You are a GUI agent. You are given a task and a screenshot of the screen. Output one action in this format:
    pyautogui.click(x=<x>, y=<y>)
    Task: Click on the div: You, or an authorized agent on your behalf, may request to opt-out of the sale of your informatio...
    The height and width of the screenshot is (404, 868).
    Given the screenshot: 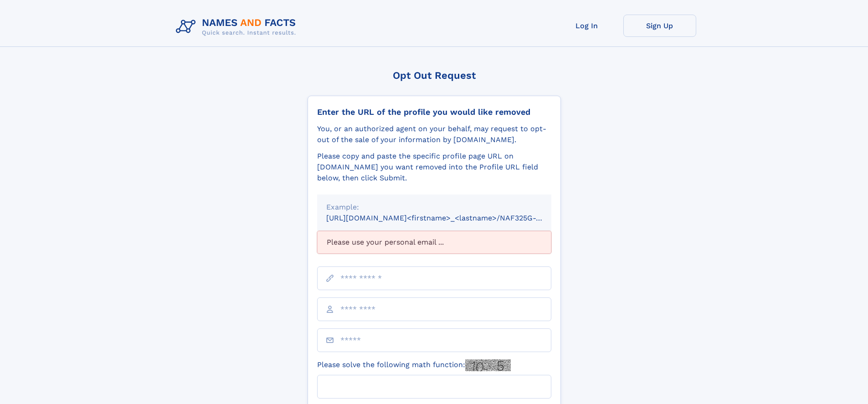 What is the action you would take?
    pyautogui.click(x=434, y=134)
    